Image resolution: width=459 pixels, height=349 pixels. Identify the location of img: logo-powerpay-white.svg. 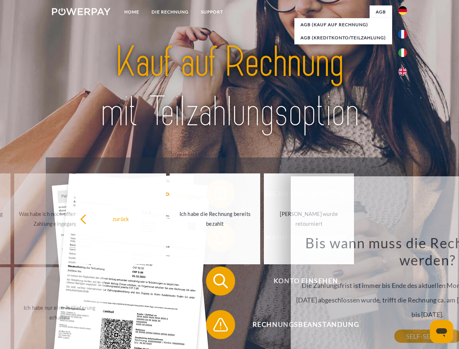
(81, 12).